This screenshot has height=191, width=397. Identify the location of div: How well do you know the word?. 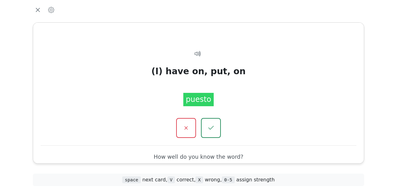
(199, 157).